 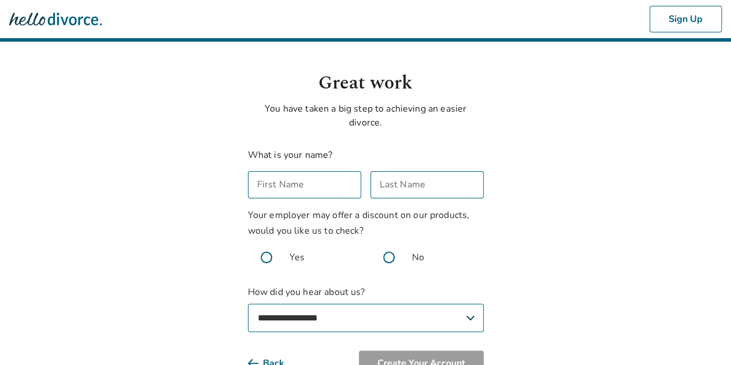 What do you see at coordinates (290, 155) in the screenshot?
I see `label: What is your name?` at bounding box center [290, 155].